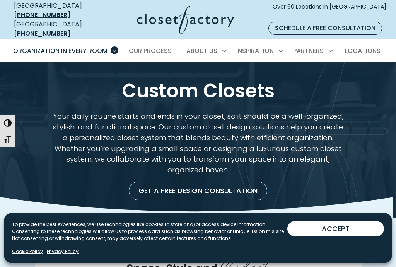 The height and width of the screenshot is (267, 396). What do you see at coordinates (27, 252) in the screenshot?
I see `a: Cookie Policy` at bounding box center [27, 252].